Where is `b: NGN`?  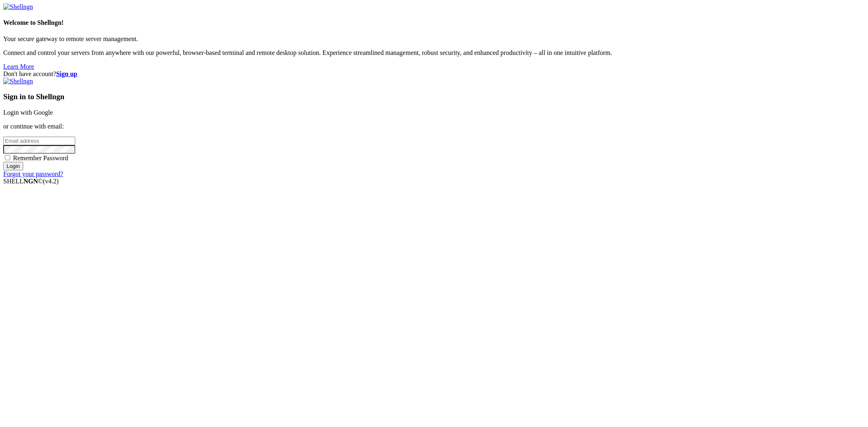
b: NGN is located at coordinates (31, 181).